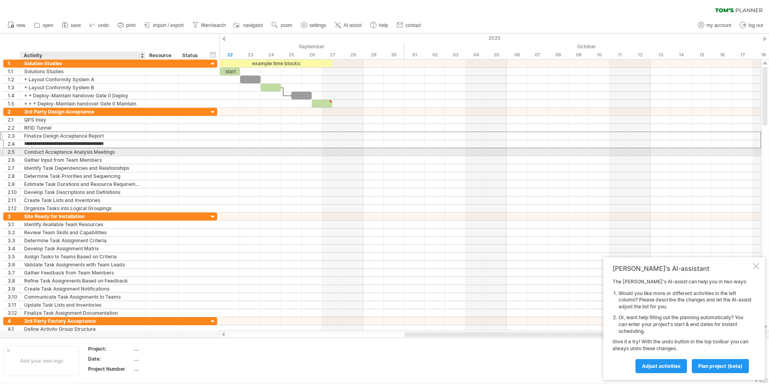 The height and width of the screenshot is (384, 769). I want to click on div: Sunday, 12 October 2025, so click(640, 55).